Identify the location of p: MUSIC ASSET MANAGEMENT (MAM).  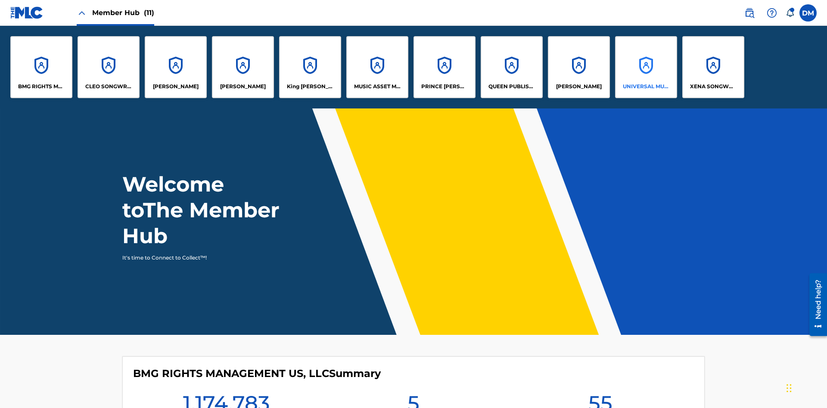
(377, 87).